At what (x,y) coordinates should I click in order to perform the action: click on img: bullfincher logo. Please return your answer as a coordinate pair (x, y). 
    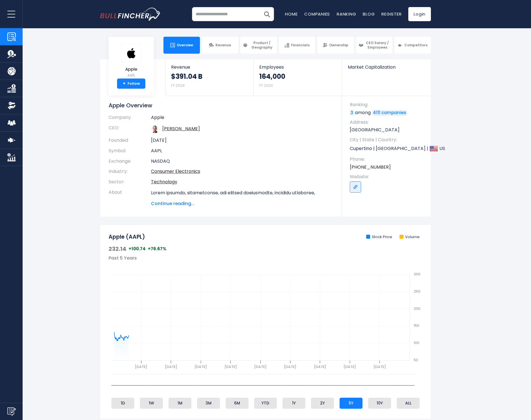
    Looking at the image, I should click on (130, 14).